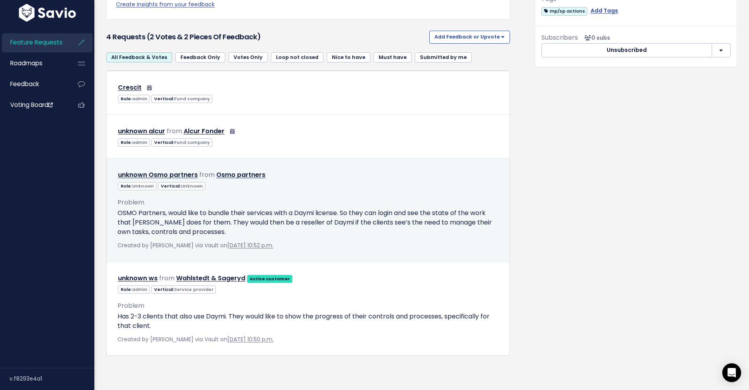 The height and width of the screenshot is (390, 749). I want to click on a: Votes Only, so click(248, 57).